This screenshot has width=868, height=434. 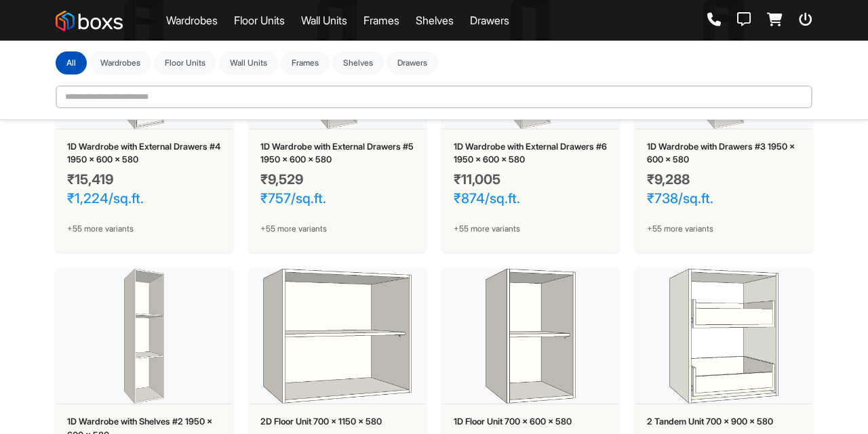 I want to click on img: 1D Wardrobe with Shelves #2 1950 x 600 x 580, so click(x=143, y=337).